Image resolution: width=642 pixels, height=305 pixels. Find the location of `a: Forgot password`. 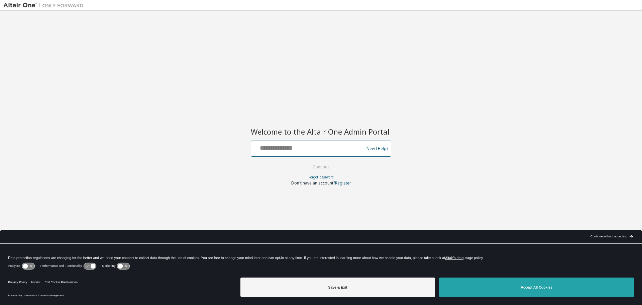

a: Forgot password is located at coordinates (321, 177).